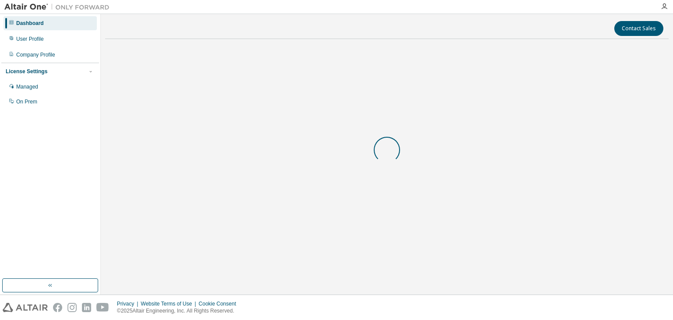 The width and height of the screenshot is (673, 320). What do you see at coordinates (36, 55) in the screenshot?
I see `div: Company Profile` at bounding box center [36, 55].